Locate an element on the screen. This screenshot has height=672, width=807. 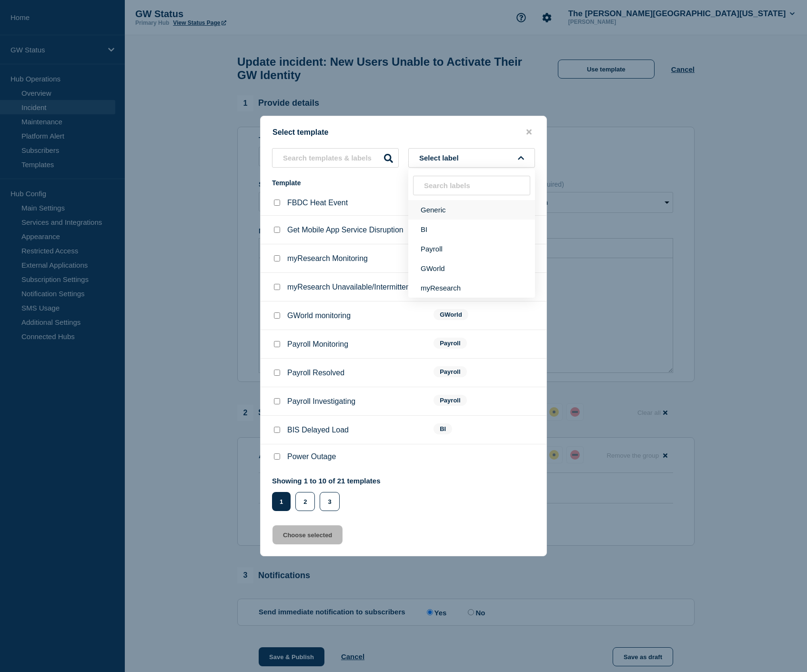
button: Payroll is located at coordinates (471, 248).